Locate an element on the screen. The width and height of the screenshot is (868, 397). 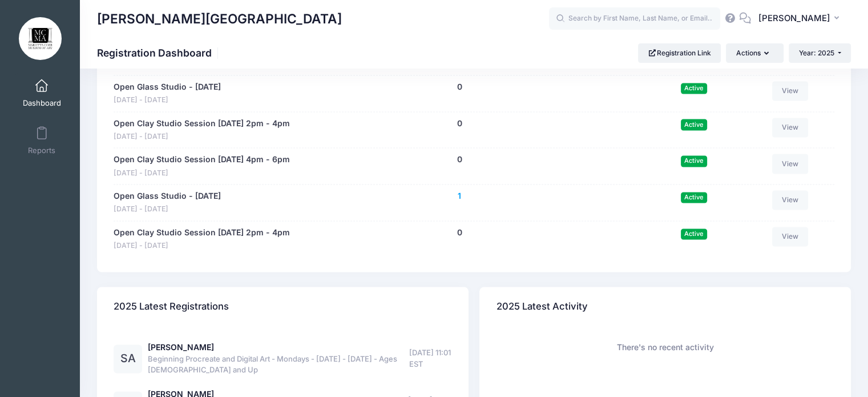
h4: 2025 Latest Registrations is located at coordinates (171, 306).